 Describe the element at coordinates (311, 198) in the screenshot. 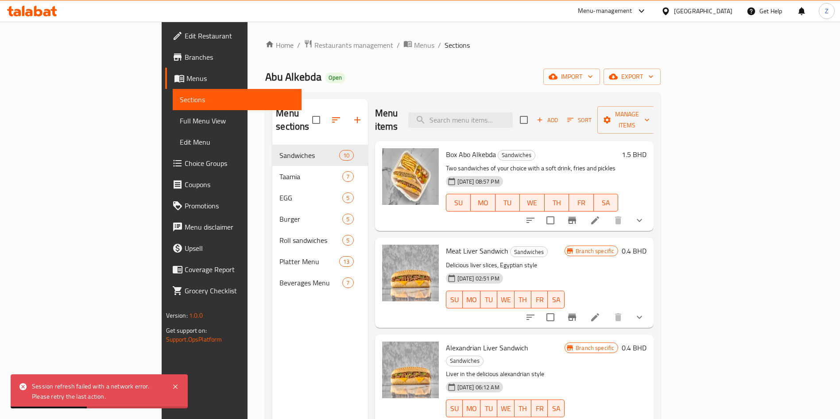

I see `span: EGG` at that location.